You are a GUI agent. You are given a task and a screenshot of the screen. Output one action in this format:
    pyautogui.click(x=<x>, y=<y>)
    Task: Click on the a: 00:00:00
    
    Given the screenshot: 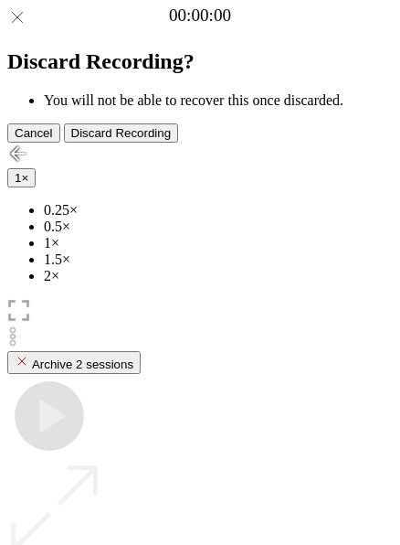 What is the action you would take?
    pyautogui.click(x=200, y=16)
    